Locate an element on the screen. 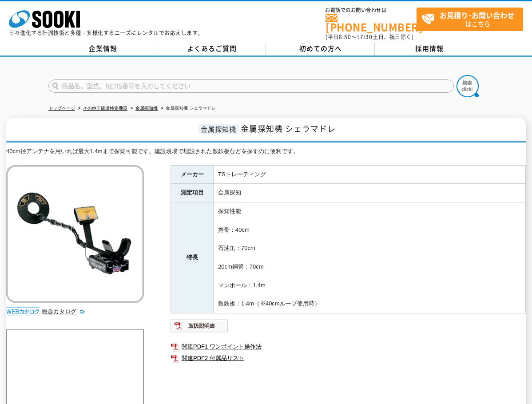 The height and width of the screenshot is (404, 532). a: お見積り･お問い合わせはこちら is located at coordinates (470, 19).